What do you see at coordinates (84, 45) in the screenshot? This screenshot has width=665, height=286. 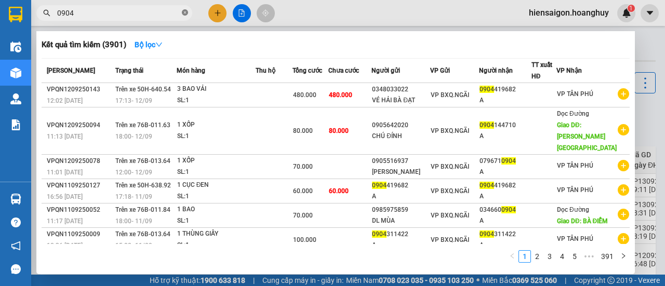 I see `h3: Kết quả tìm kiếm ( 3901 )` at bounding box center [84, 45].